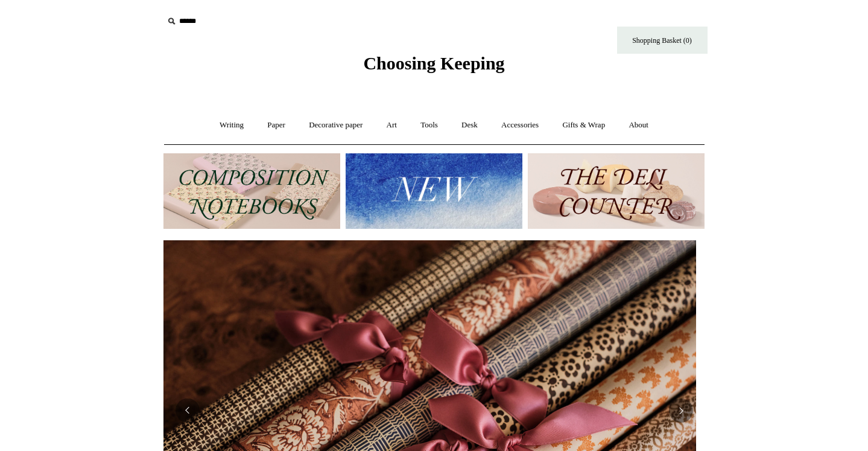 The height and width of the screenshot is (451, 868). I want to click on a: Writing, so click(231, 125).